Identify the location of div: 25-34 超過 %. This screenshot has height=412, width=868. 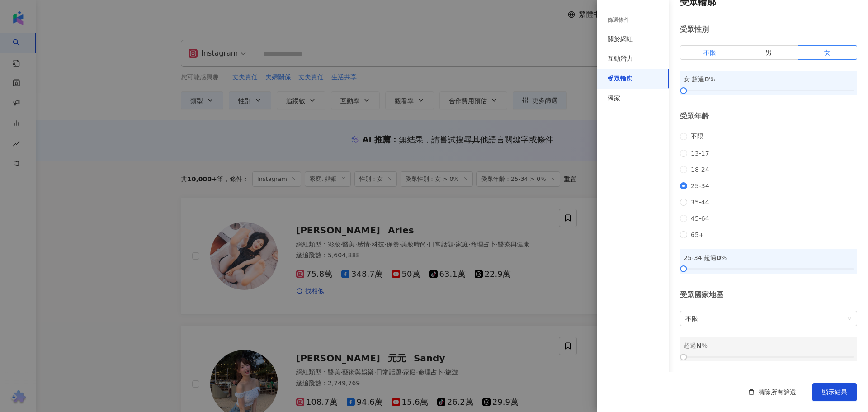
(768, 258).